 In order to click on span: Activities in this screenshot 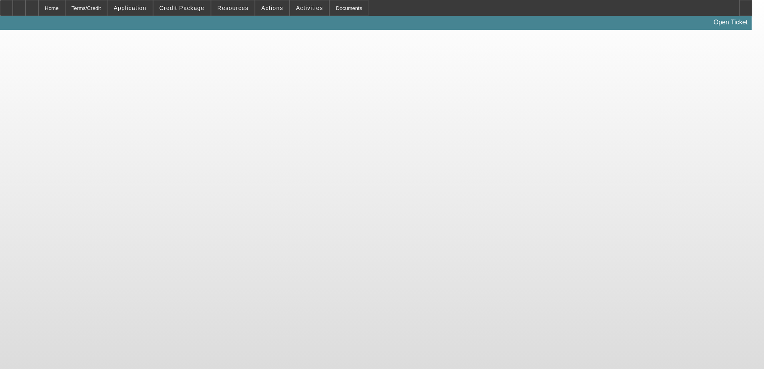, I will do `click(310, 8)`.